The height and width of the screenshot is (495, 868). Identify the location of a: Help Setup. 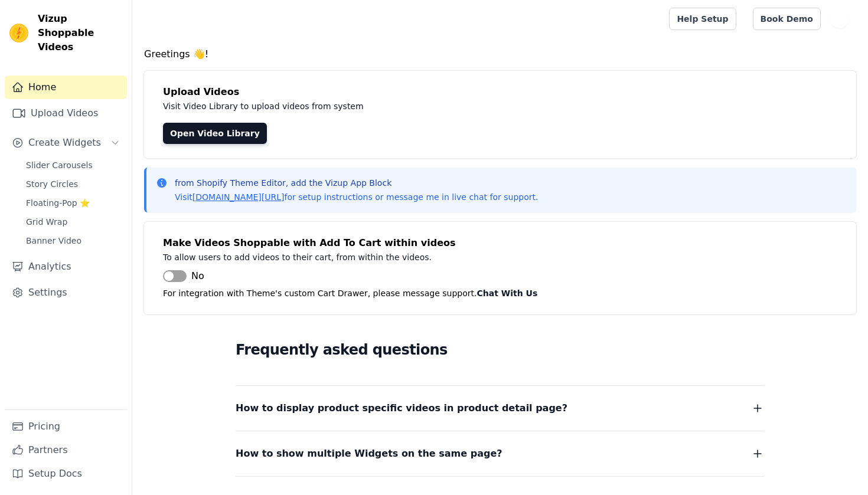
(702, 19).